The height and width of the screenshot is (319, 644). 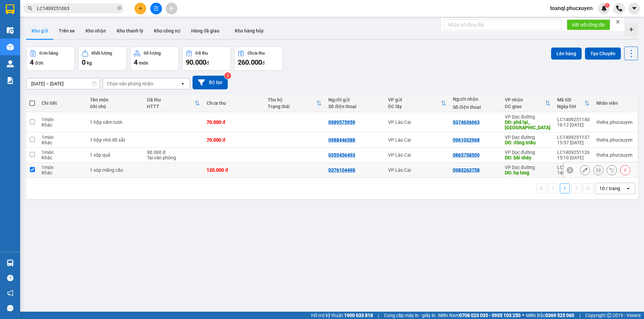 What do you see at coordinates (234, 103) in the screenshot?
I see `div: Chưa thu` at bounding box center [234, 103].